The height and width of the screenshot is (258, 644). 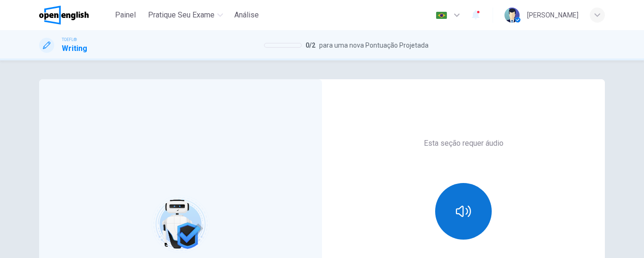 I want to click on span: TOEFL®, so click(x=69, y=40).